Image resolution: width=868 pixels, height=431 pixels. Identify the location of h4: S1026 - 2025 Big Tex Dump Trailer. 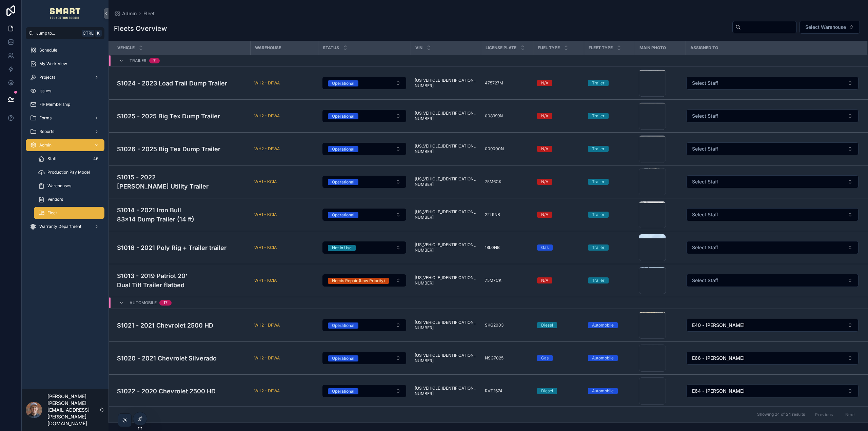
(181, 149).